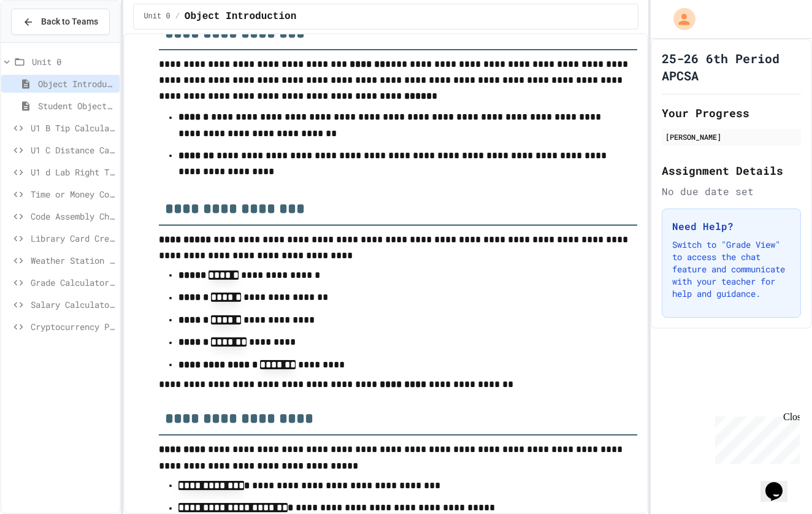 The image size is (812, 514). Describe the element at coordinates (731, 67) in the screenshot. I see `h1: 25-26 6th Period APCSA` at that location.